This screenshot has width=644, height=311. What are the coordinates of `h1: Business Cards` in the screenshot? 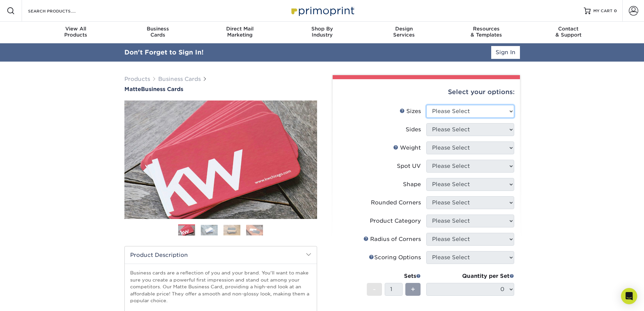 It's located at (221, 89).